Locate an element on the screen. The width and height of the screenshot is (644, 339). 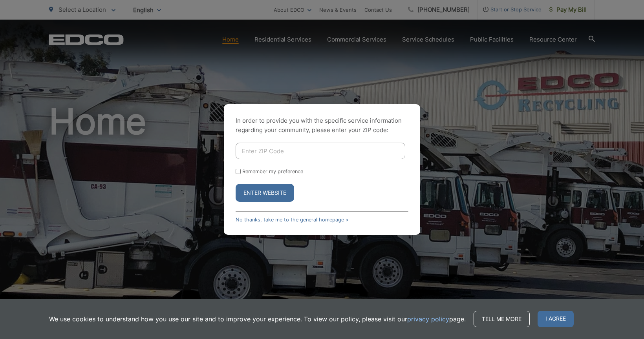
button: Enter Website is located at coordinates (264, 193).